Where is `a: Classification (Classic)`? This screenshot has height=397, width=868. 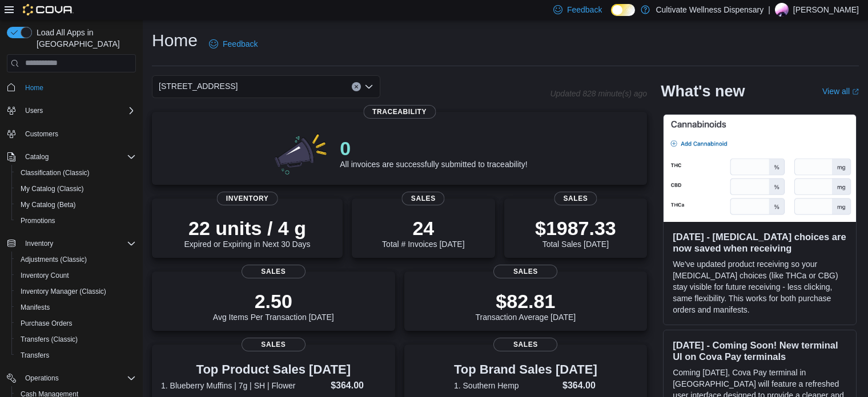 a: Classification (Classic) is located at coordinates (55, 173).